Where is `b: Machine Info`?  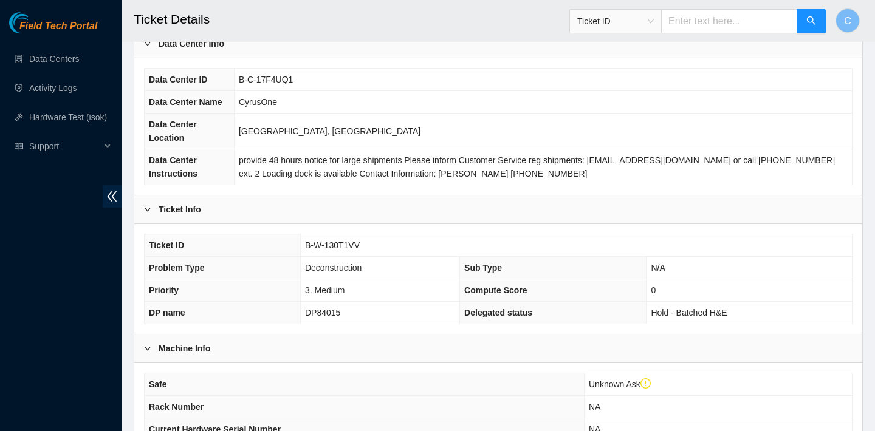 b: Machine Info is located at coordinates (185, 349).